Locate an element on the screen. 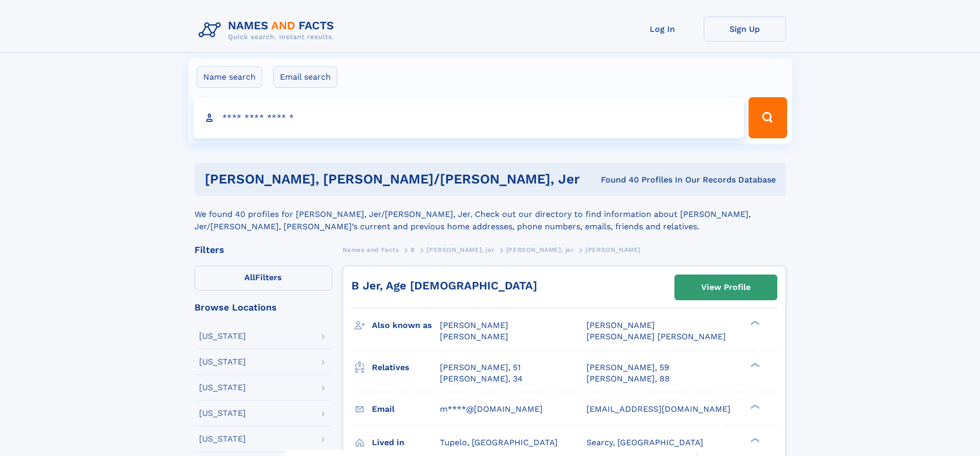 The width and height of the screenshot is (980, 456). a: View Profile is located at coordinates (726, 287).